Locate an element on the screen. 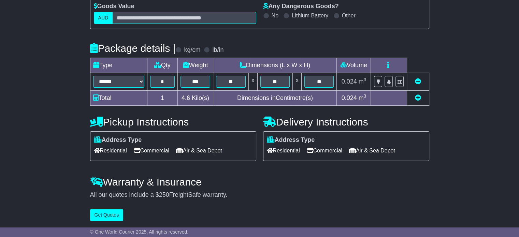 The width and height of the screenshot is (519, 237). label: lb/in is located at coordinates (217, 50).